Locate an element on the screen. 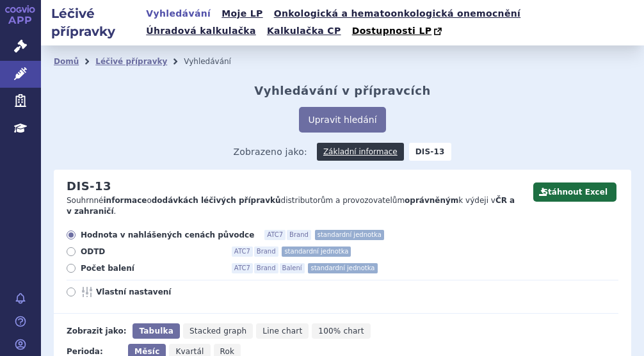  button: Upravit hledání is located at coordinates (342, 119).